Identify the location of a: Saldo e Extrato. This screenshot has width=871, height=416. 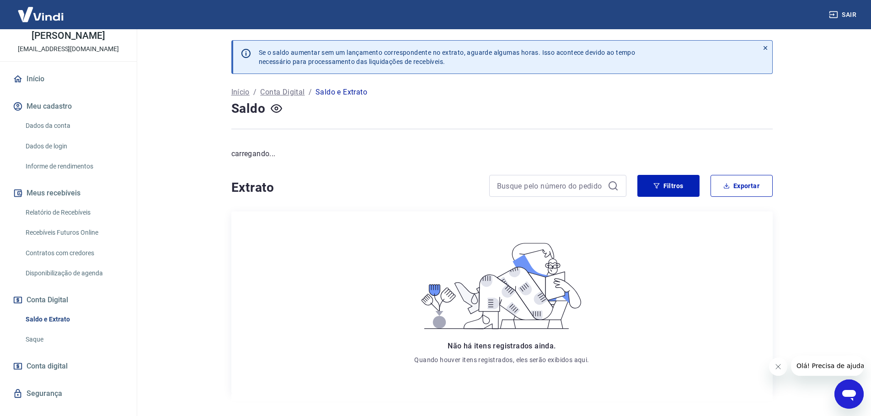
(74, 319).